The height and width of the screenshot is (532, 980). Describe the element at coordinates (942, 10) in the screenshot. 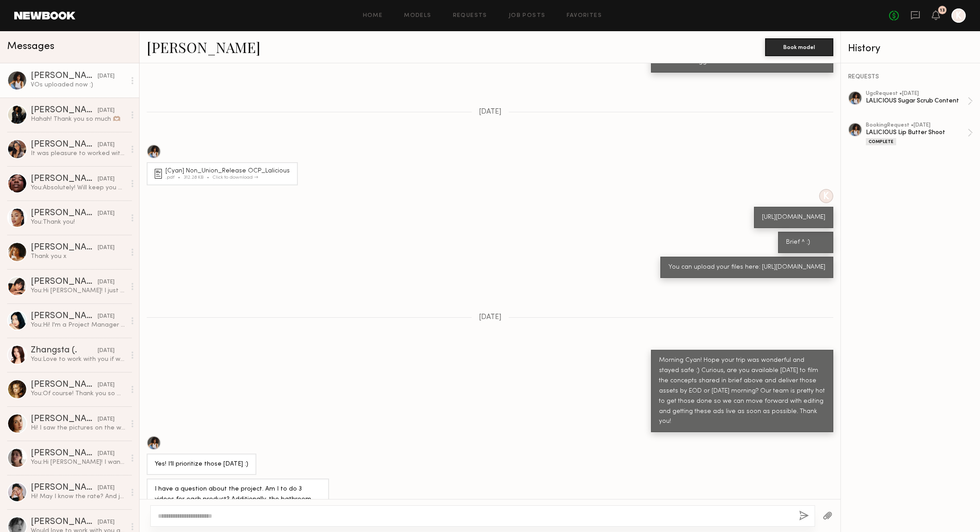

I see `div: 13` at that location.